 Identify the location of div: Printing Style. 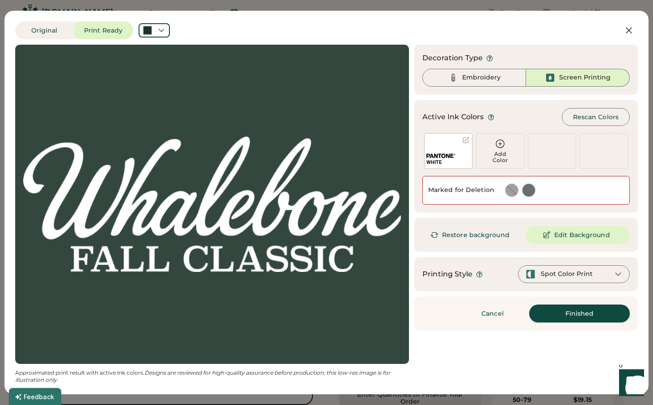
(447, 274).